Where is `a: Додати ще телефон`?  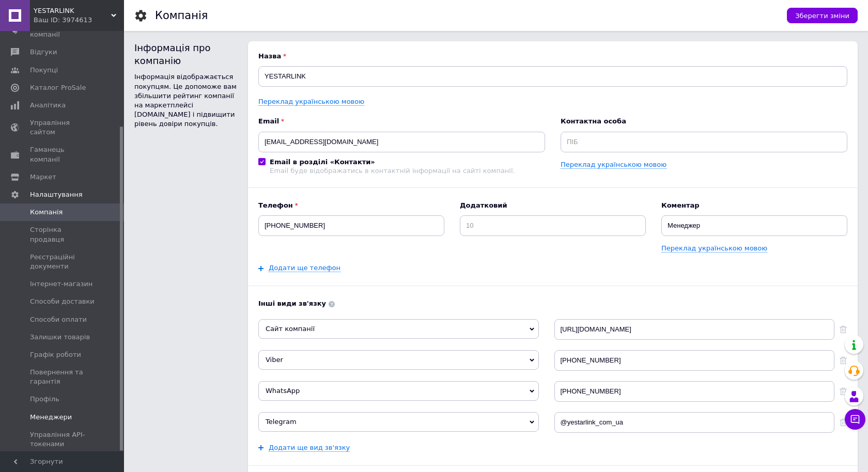
a: Додати ще телефон is located at coordinates (304, 268).